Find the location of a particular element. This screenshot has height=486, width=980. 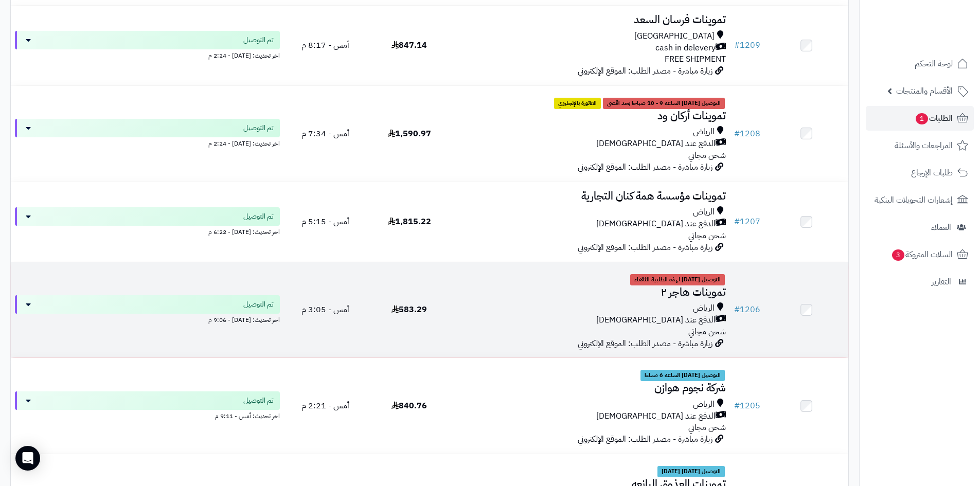

span: 840.76 is located at coordinates (409, 405).